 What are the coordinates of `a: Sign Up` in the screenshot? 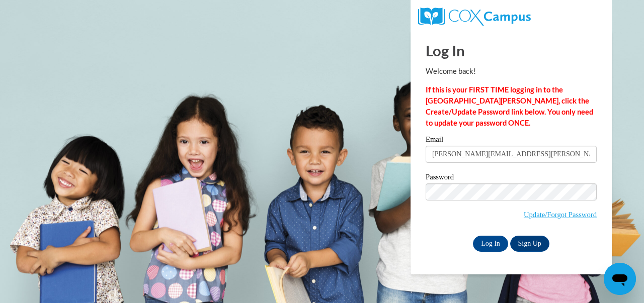 It's located at (530, 244).